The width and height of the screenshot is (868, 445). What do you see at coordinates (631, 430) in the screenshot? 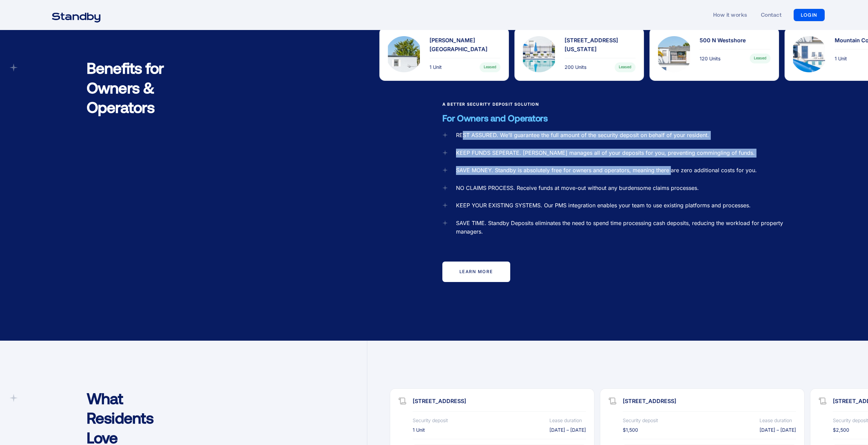
I see `div: $1,500` at bounding box center [631, 430].